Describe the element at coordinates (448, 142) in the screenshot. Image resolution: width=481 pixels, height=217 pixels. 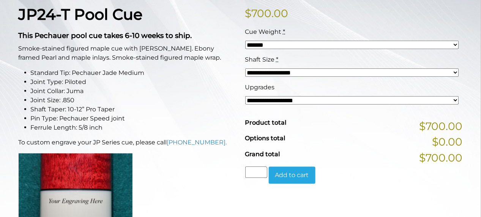
I see `span: $0.00` at that location.